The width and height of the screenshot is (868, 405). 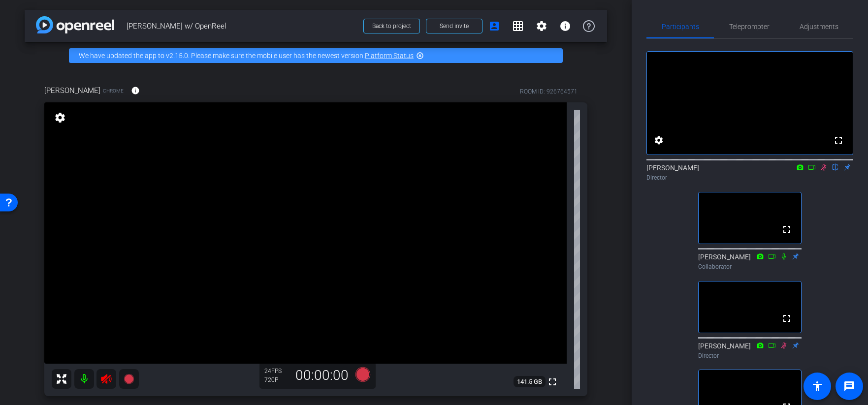 I want to click on mat-icon: account_box, so click(x=495, y=26).